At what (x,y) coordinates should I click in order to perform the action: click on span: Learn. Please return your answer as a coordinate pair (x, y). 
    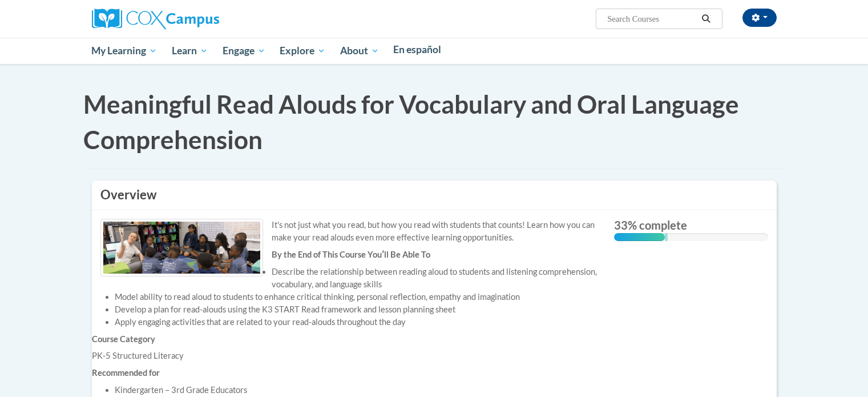
    Looking at the image, I should click on (190, 51).